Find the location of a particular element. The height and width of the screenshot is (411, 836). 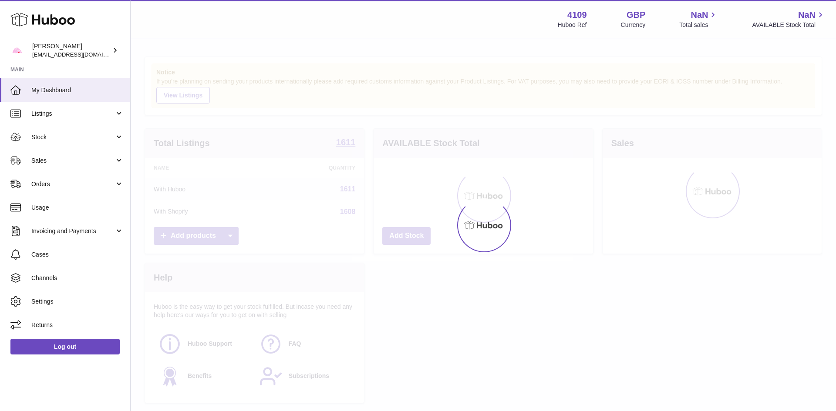

span: Settings is located at coordinates (77, 302).